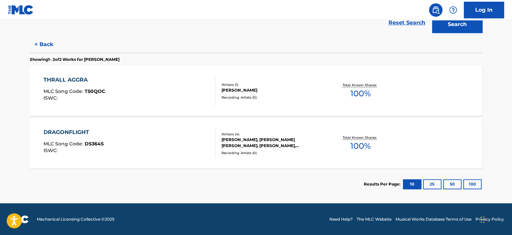 Image resolution: width=512 pixels, height=235 pixels. Describe the element at coordinates (484, 10) in the screenshot. I see `a: Log In` at that location.